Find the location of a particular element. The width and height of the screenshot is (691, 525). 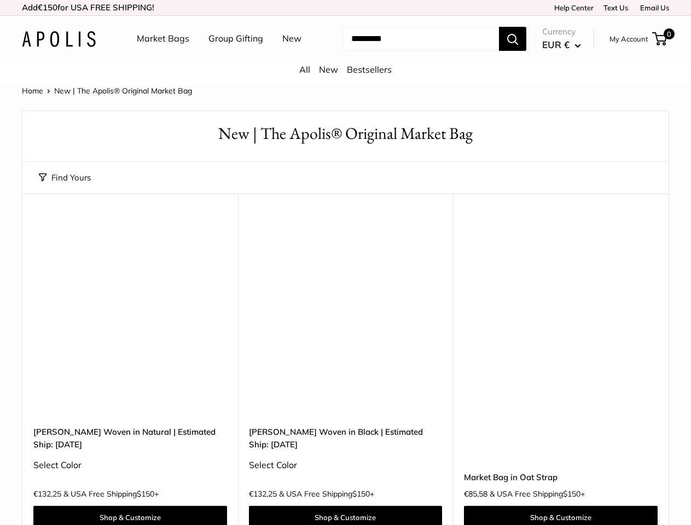

input: Search... is located at coordinates (420, 39).